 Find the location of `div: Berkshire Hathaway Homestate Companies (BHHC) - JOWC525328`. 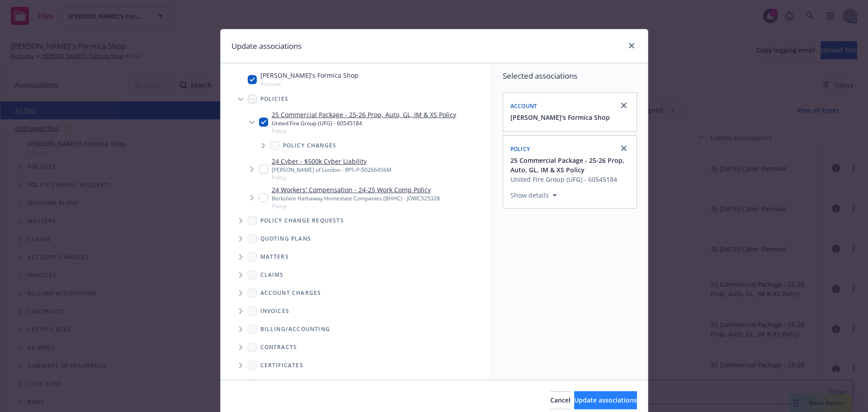

div: Berkshire Hathaway Homestate Companies (BHHC) - JOWC525328 is located at coordinates (356, 198).